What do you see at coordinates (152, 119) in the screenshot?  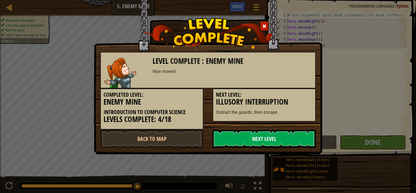 I see `h3: Levels Complete: 4/18` at bounding box center [152, 119].